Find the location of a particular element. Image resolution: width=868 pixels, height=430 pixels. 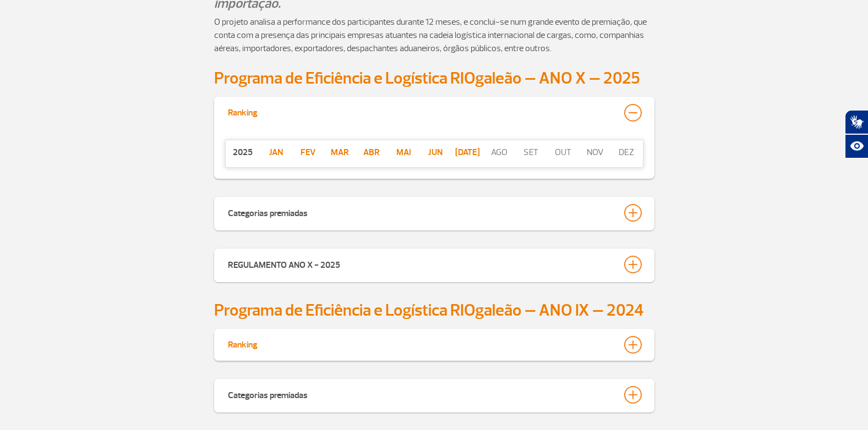

p: jan is located at coordinates (276, 152).